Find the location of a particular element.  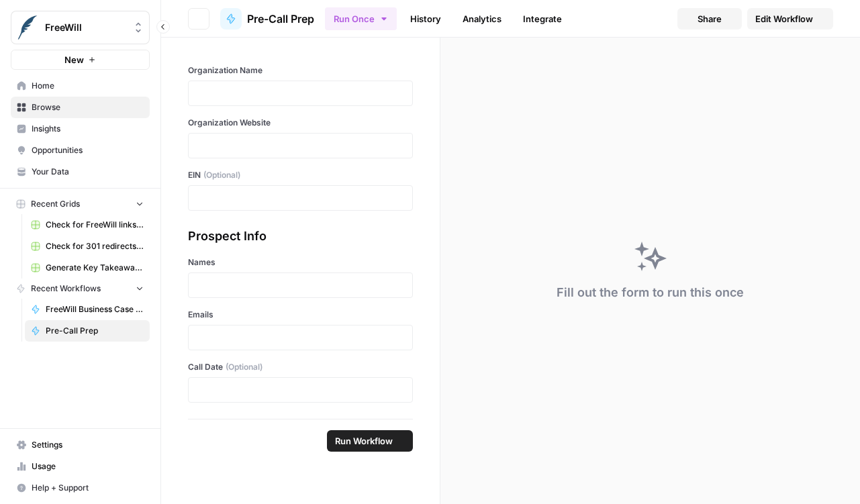

span: Opportunities is located at coordinates (87, 150).